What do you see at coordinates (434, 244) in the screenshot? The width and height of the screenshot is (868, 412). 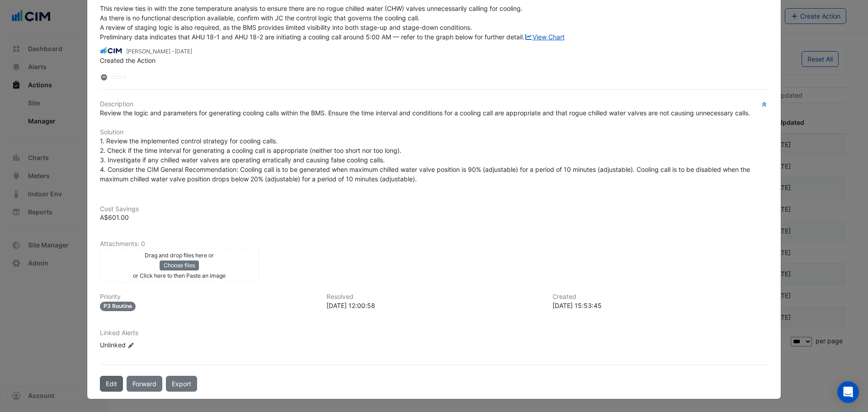 I see `h6: Attachments: 0` at bounding box center [434, 244].